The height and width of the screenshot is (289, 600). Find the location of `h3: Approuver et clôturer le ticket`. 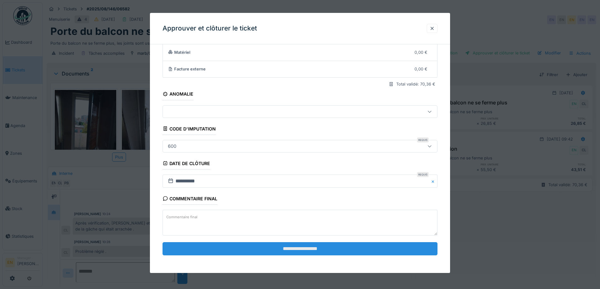

h3: Approuver et clôturer le ticket is located at coordinates (210, 28).